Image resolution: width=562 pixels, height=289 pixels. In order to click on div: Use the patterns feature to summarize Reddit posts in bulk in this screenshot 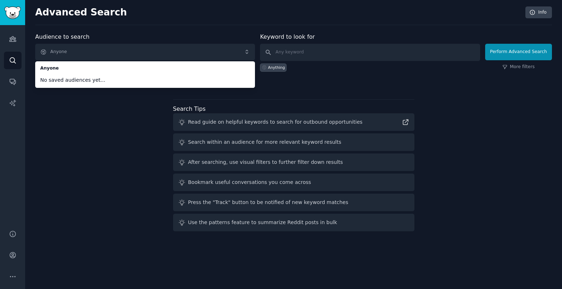, I will do `click(262, 223)`.